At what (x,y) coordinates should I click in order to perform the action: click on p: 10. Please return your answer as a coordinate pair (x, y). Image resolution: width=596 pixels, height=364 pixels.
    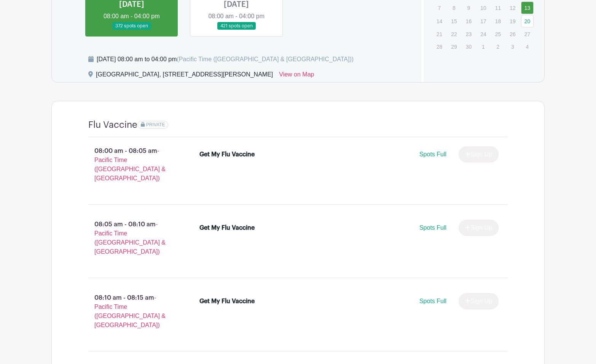
    Looking at the image, I should click on (483, 8).